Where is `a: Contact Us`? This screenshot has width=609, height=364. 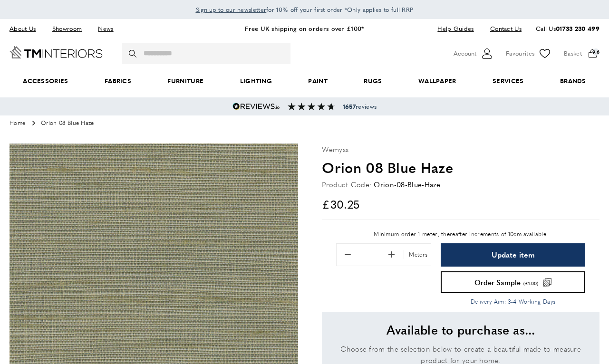 a: Contact Us is located at coordinates (502, 28).